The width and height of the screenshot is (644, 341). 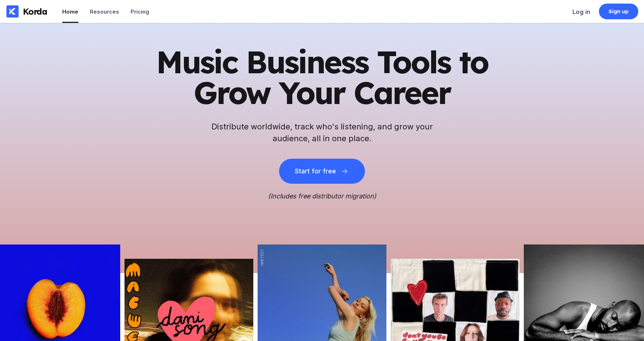 I want to click on div: Pricing, so click(x=140, y=12).